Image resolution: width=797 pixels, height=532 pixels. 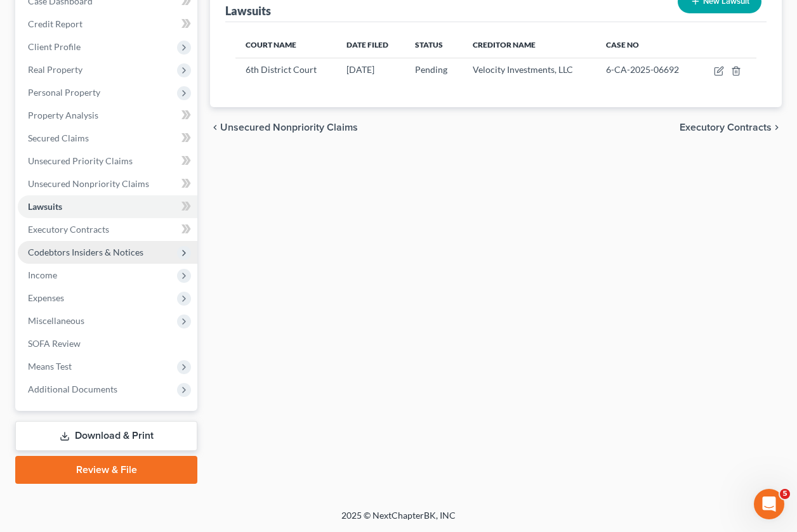 I want to click on div: Close, so click(x=234, y=17).